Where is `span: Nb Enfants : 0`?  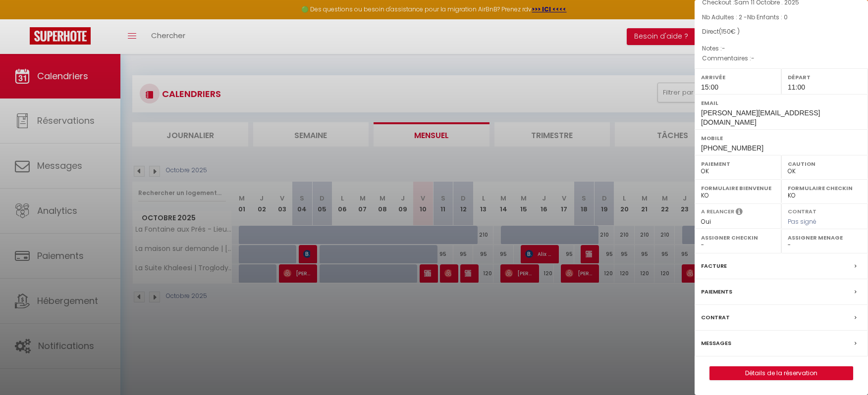 span: Nb Enfants : 0 is located at coordinates (767, 17).